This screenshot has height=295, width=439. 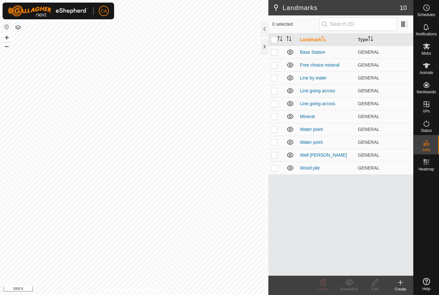 I want to click on span: Animals, so click(x=426, y=73).